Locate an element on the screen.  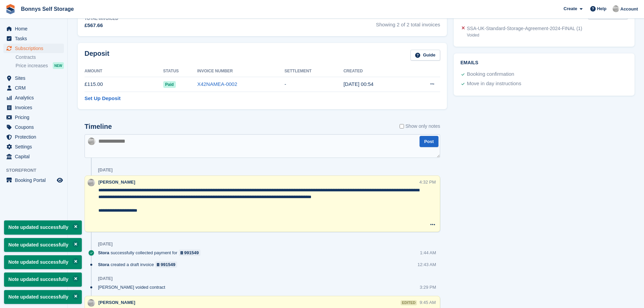
span: Home is located at coordinates (35, 29).